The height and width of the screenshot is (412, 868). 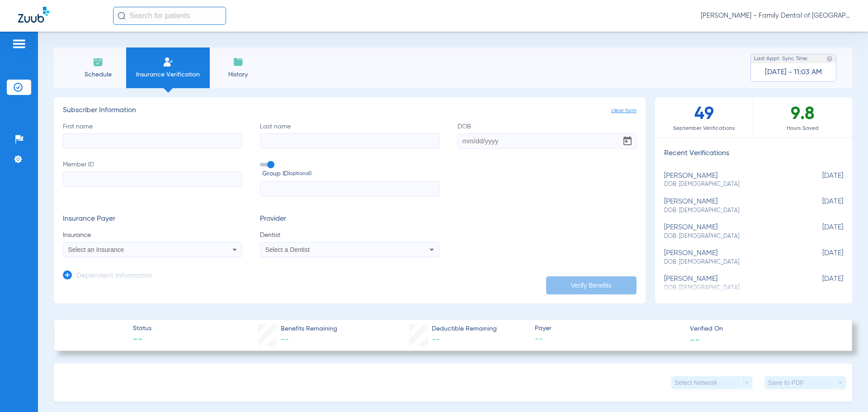 I want to click on span: Status, so click(x=142, y=329).